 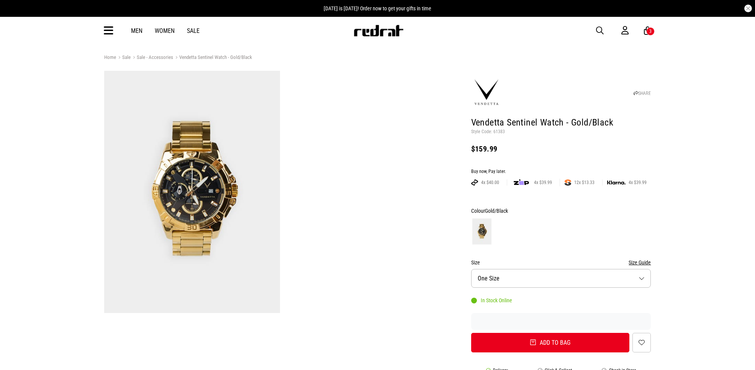 What do you see at coordinates (165, 31) in the screenshot?
I see `a: Women` at bounding box center [165, 31].